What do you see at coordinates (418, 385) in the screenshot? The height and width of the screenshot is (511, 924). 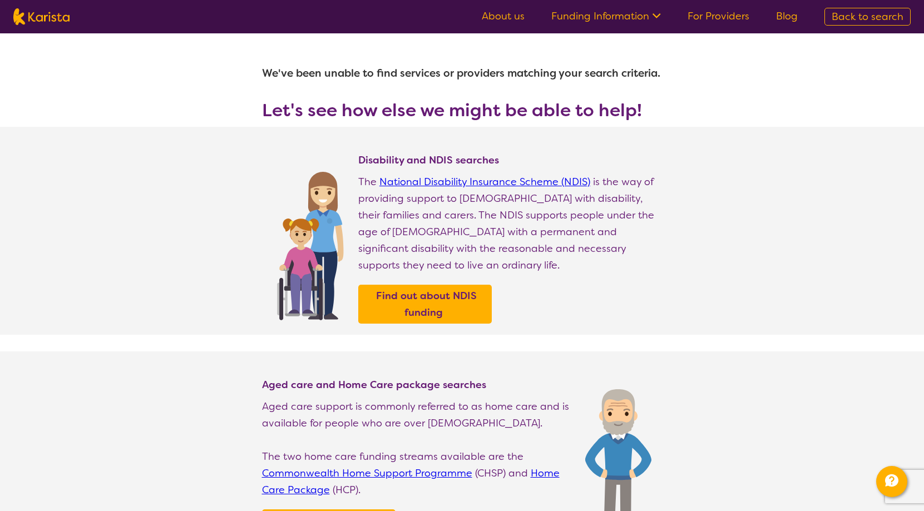 I see `h4: Aged care and Home Care package searches` at bounding box center [418, 385].